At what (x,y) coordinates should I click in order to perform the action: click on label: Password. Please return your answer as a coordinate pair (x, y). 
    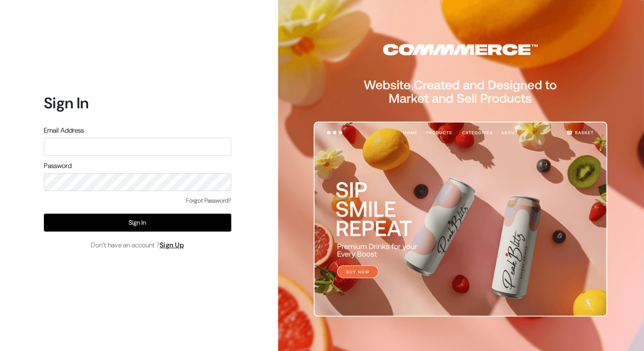
    Looking at the image, I should click on (57, 166).